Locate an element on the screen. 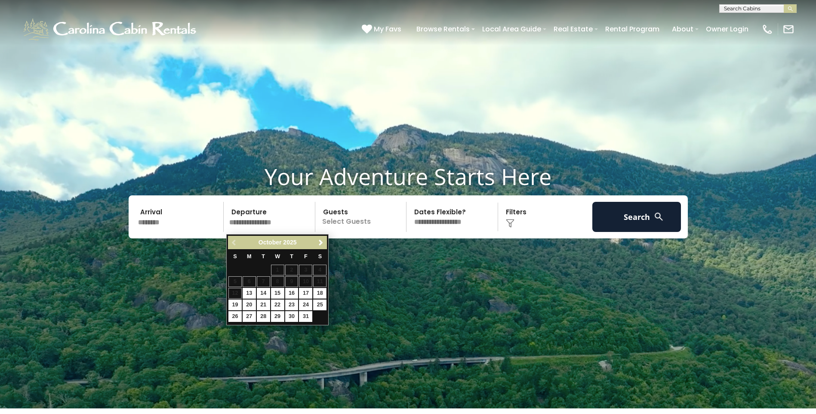 This screenshot has width=816, height=414. a: Owner Login is located at coordinates (727, 29).